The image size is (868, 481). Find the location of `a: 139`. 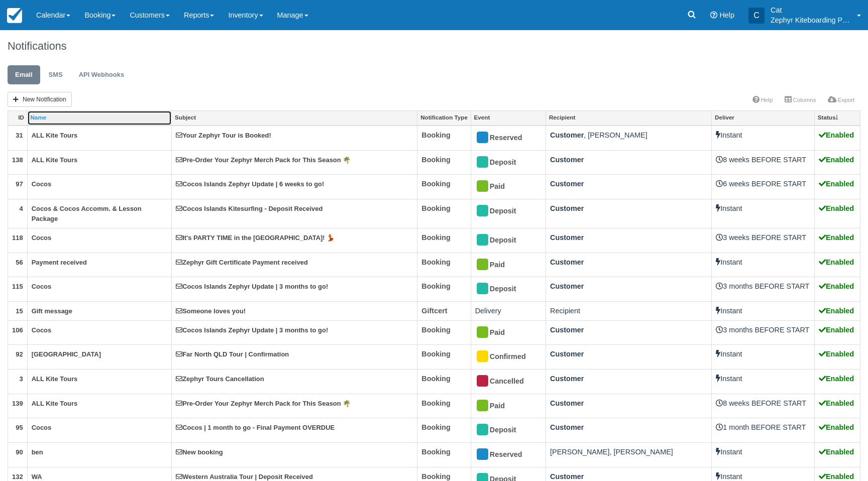

a: 139 is located at coordinates (17, 403).